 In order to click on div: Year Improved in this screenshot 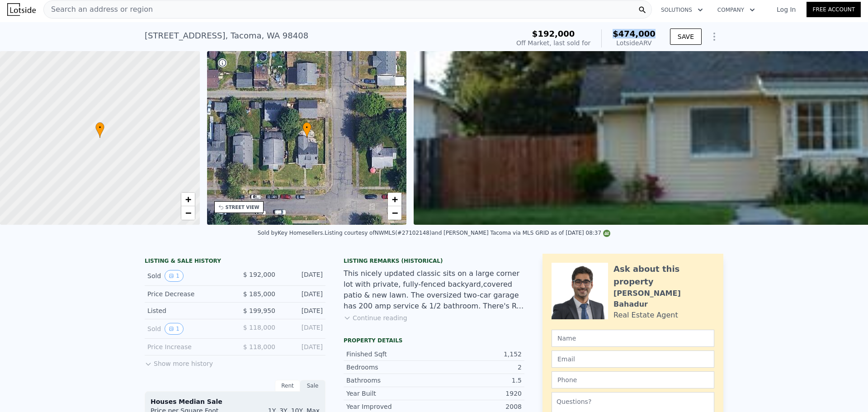, I will do `click(390, 407)`.